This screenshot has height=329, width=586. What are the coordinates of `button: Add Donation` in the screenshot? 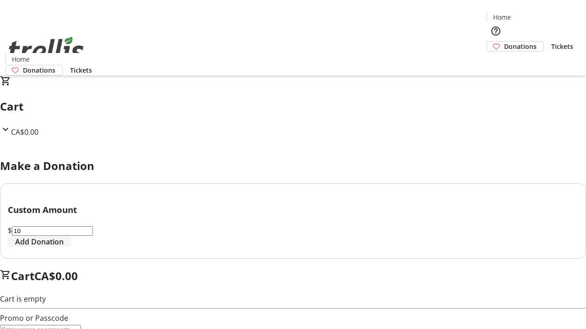 It's located at (39, 242).